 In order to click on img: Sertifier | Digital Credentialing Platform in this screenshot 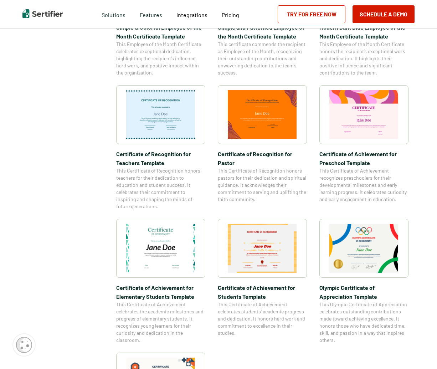, I will do `click(42, 14)`.